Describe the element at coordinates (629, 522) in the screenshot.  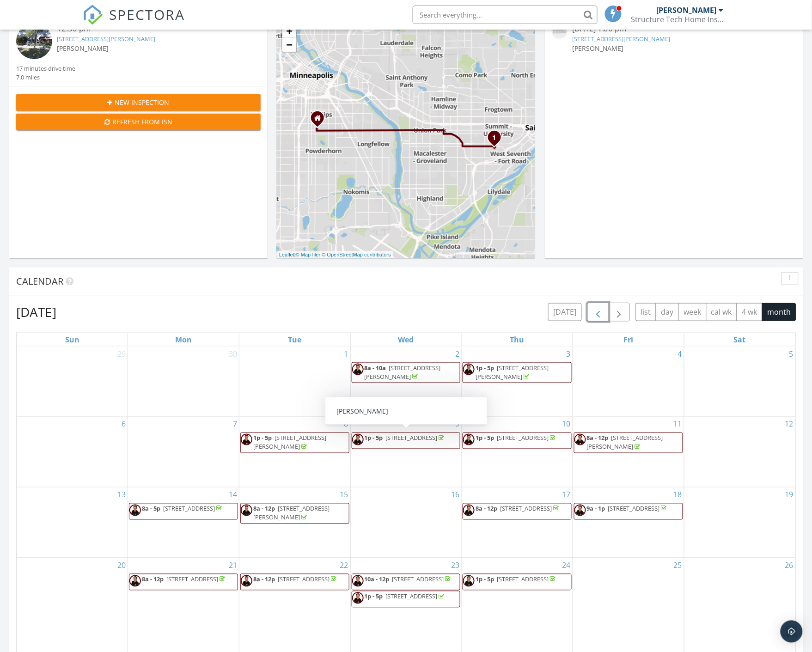
I see `td: Go to July 18, 2025` at that location.